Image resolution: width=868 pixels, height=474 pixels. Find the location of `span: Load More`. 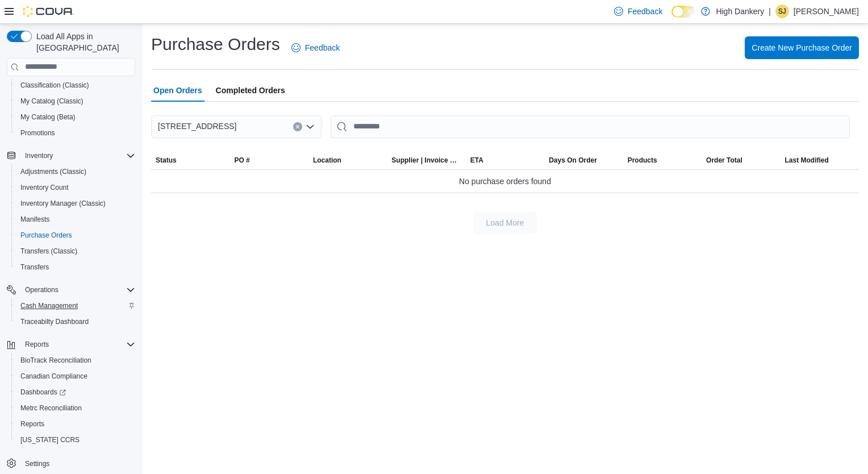

span: Load More is located at coordinates (505, 223).